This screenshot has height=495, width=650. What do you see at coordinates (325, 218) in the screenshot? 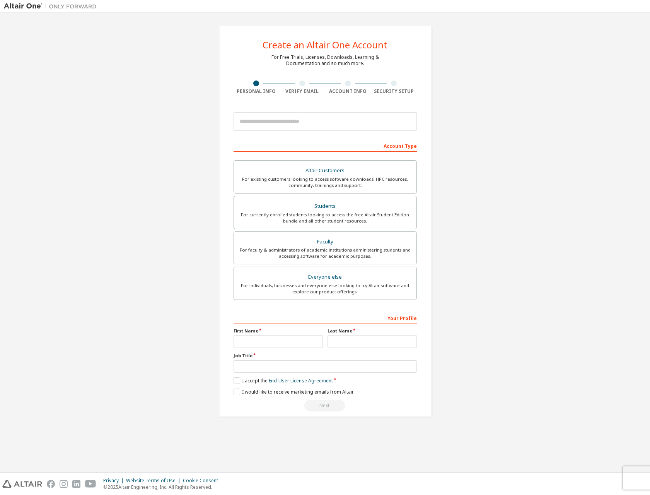
I see `div: For currently enrolled students looking to access the free Altair Student Edition bundle and all ...` at bounding box center [325, 218].